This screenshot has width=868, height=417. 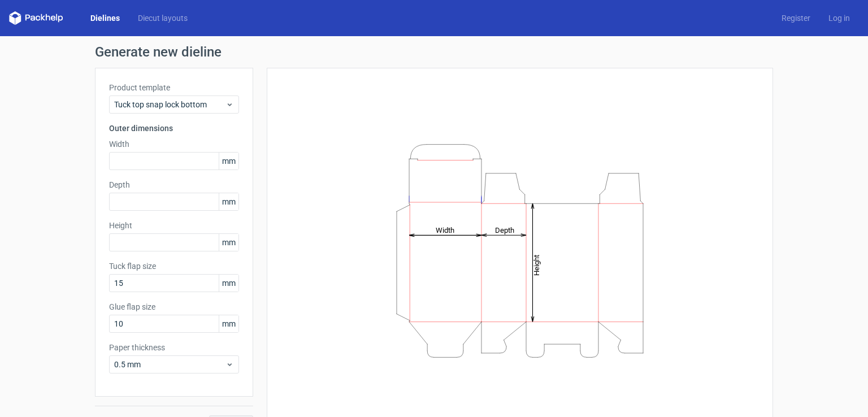 I want to click on label: Tuck flap size, so click(x=174, y=266).